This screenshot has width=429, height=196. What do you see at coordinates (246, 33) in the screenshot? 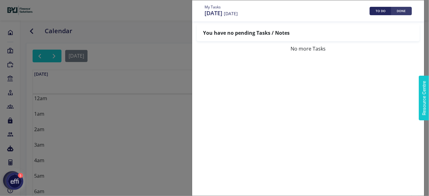
I see `b: You have no pending Tasks / Notes` at bounding box center [246, 33].